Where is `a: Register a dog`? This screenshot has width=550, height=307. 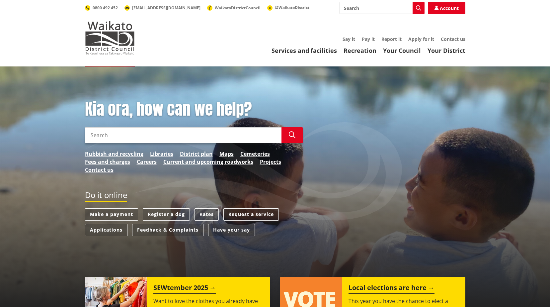 a: Register a dog is located at coordinates (166, 214).